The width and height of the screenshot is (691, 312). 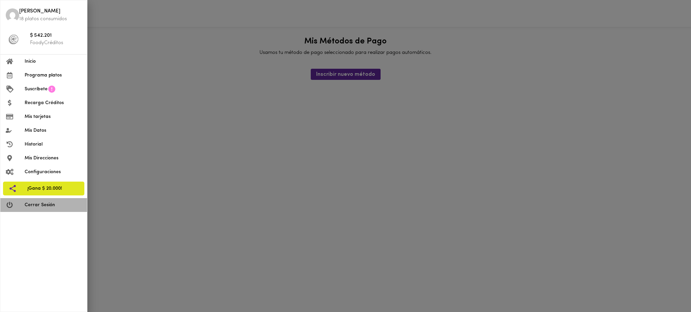 What do you see at coordinates (53, 158) in the screenshot?
I see `span: Mis Direcciones` at bounding box center [53, 158].